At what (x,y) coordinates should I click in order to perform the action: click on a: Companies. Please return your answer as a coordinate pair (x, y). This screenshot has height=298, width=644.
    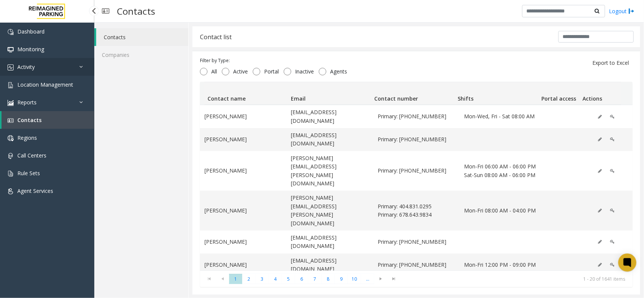
    Looking at the image, I should click on (141, 54).